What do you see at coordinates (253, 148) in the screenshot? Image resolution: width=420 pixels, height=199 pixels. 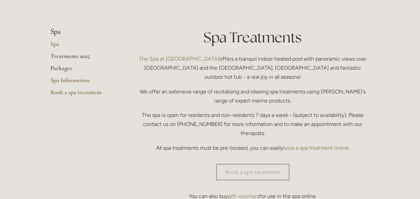 I see `p: All spa treatments must be pre-booked, you can easily .` at bounding box center [253, 148].